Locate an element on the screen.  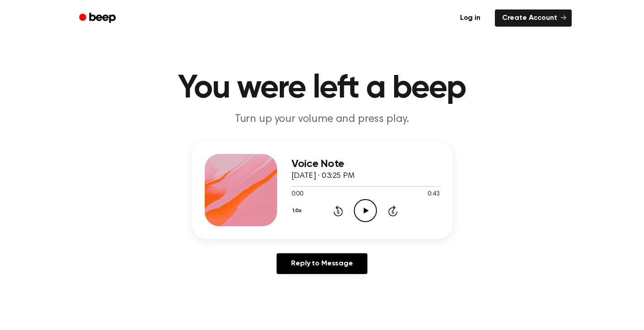
p: Turn up your volume and press play. is located at coordinates (322, 119).